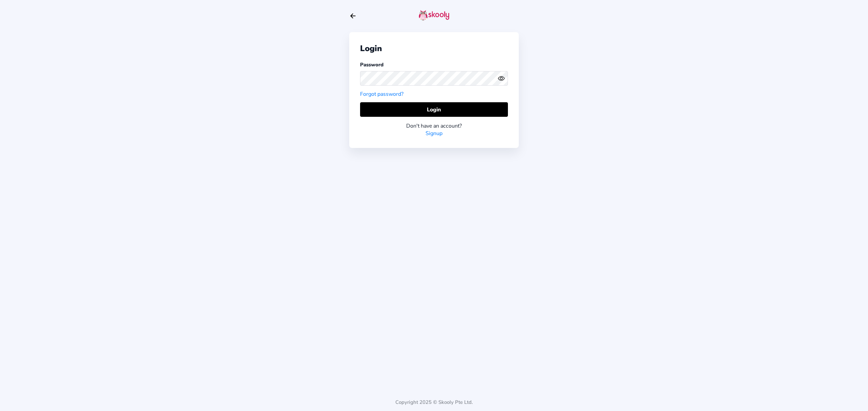 This screenshot has width=868, height=411. Describe the element at coordinates (434, 109) in the screenshot. I see `button: Login` at that location.